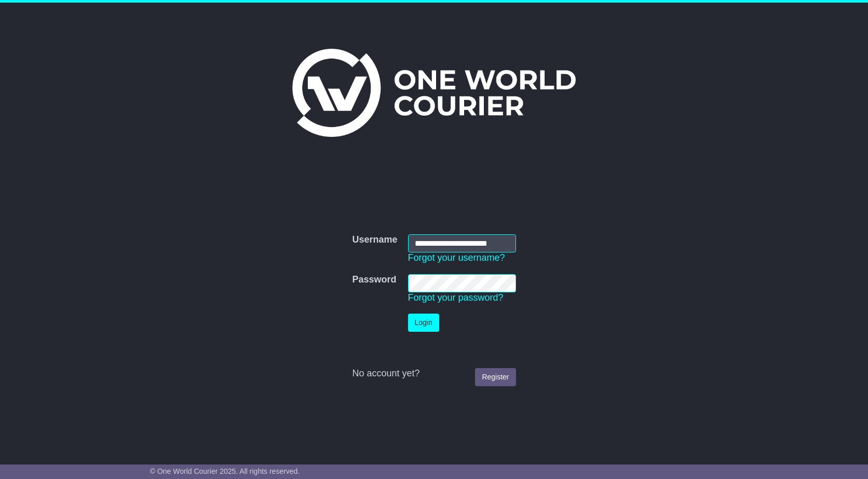  What do you see at coordinates (424, 323) in the screenshot?
I see `button: Login` at bounding box center [424, 323].